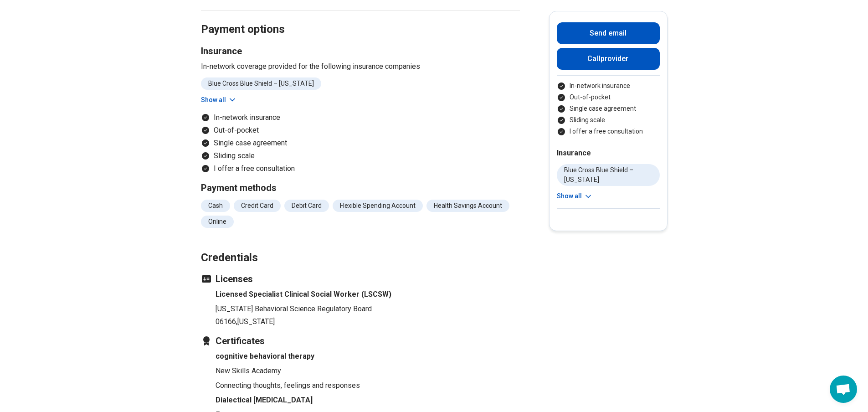  What do you see at coordinates (367, 356) in the screenshot?
I see `h4: cognitive behavioral therapy` at bounding box center [367, 356].